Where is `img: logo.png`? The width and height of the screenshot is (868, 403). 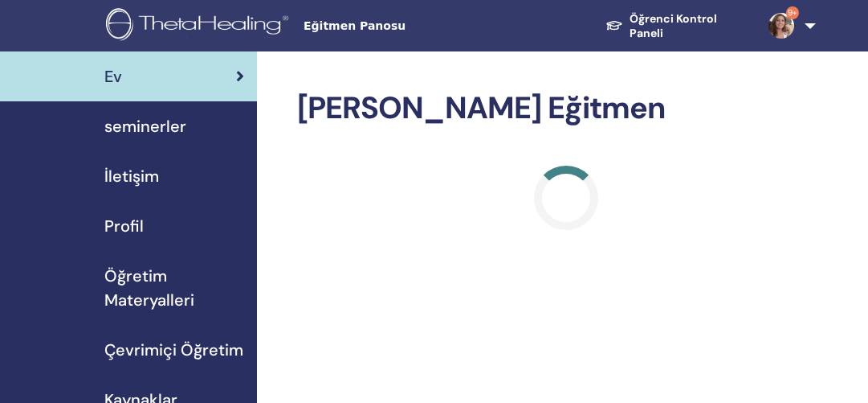
img: logo.png is located at coordinates (200, 26).